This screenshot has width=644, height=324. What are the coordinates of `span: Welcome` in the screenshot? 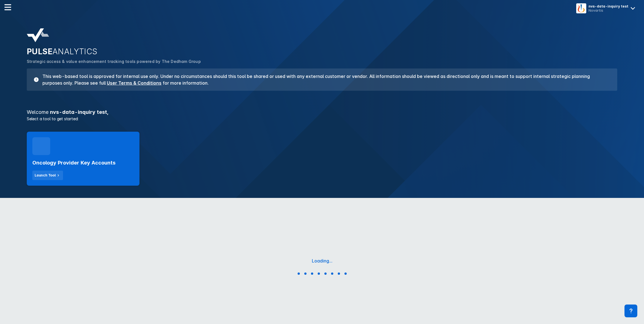 It's located at (38, 112).